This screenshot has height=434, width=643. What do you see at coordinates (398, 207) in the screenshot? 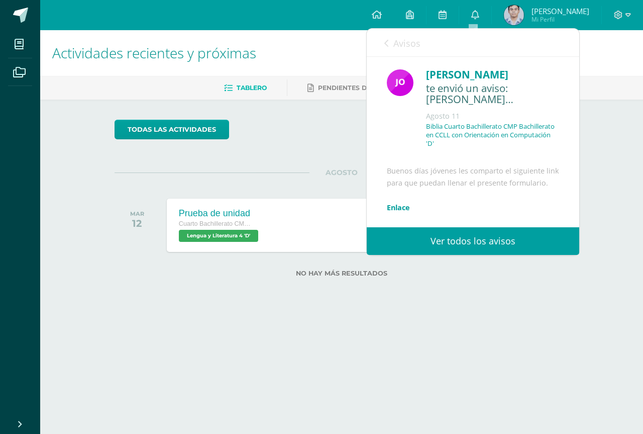
I see `a: Enlace` at bounding box center [398, 207].